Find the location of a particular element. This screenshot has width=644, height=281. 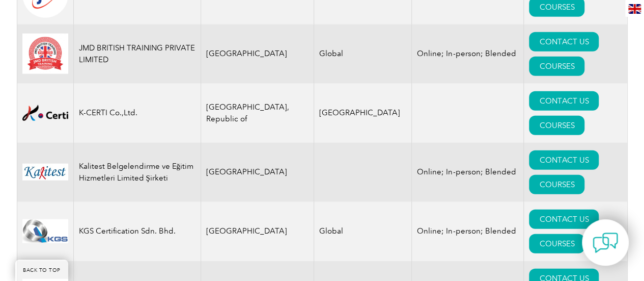

img: 7f98aa8e-08a0-ee11-be37-00224898ad00-logo.jpg is located at coordinates (45, 231).